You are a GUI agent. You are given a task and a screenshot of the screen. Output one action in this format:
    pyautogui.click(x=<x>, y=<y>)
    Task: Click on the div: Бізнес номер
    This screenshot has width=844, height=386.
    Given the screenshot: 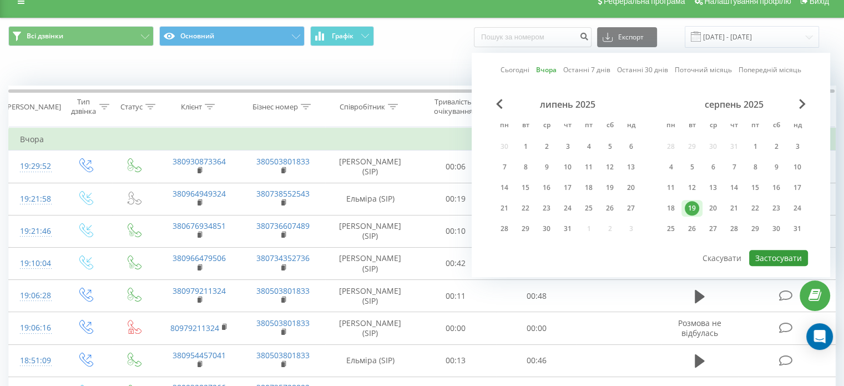 What is the action you would take?
    pyautogui.click(x=275, y=107)
    